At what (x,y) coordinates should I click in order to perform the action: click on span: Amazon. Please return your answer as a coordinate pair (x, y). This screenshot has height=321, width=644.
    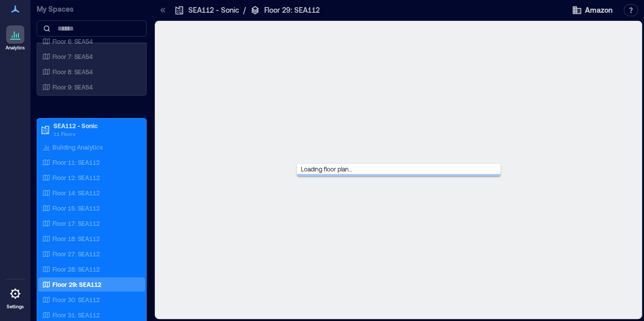
    Looking at the image, I should click on (599, 10).